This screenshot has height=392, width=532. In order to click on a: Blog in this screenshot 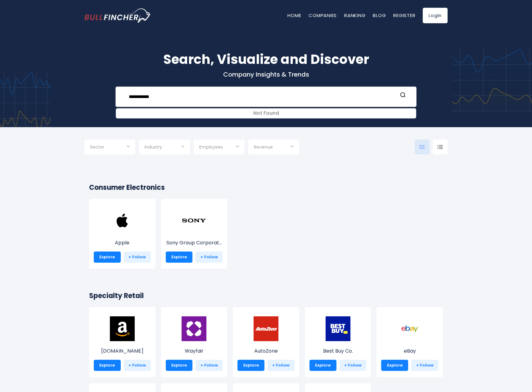, I will do `click(379, 15)`.